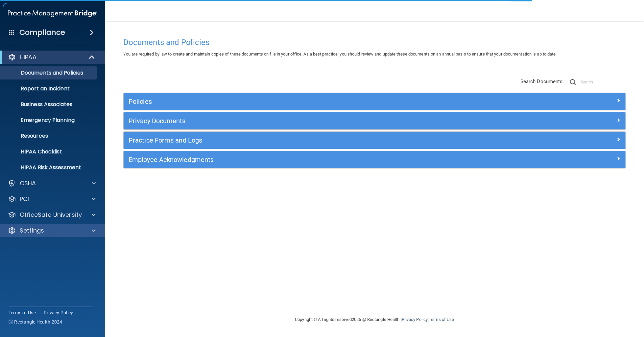 The image size is (644, 337). What do you see at coordinates (28, 57) in the screenshot?
I see `p: HIPAA` at bounding box center [28, 57].